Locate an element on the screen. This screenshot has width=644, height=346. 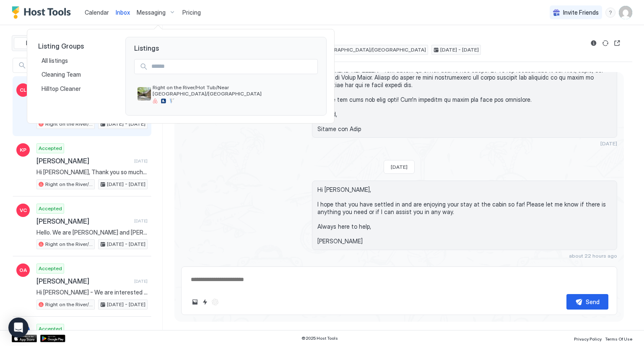
span: Listing Groups is located at coordinates (75, 46).